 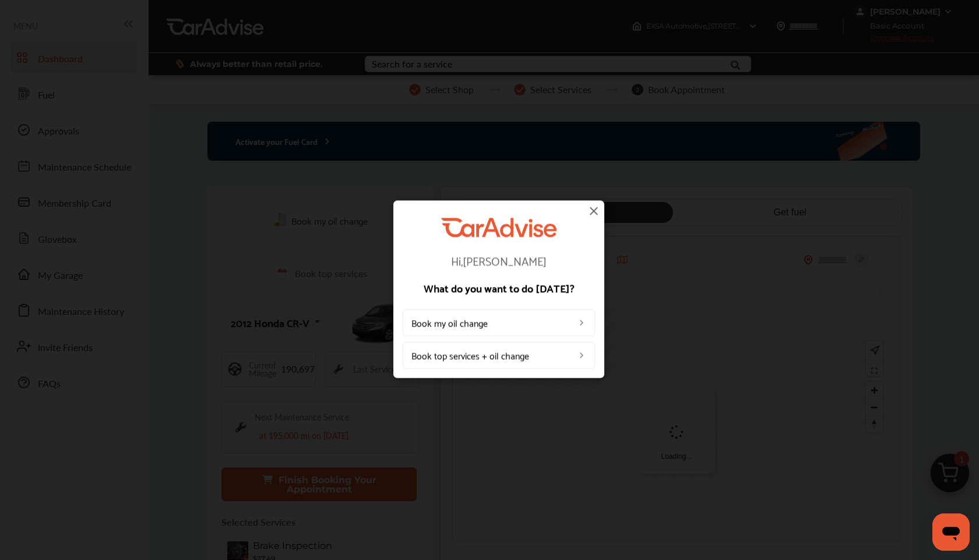 What do you see at coordinates (499, 323) in the screenshot?
I see `a: Book my oil change` at bounding box center [499, 323].